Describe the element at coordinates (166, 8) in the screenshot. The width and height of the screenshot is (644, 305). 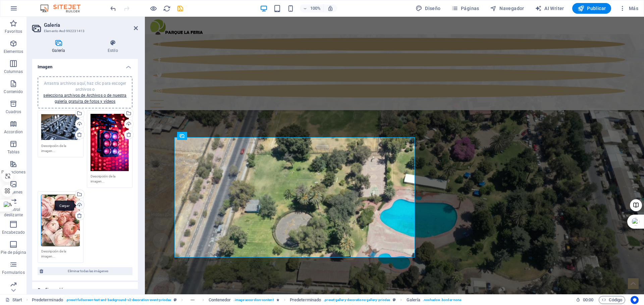
I see `button: reload` at that location.